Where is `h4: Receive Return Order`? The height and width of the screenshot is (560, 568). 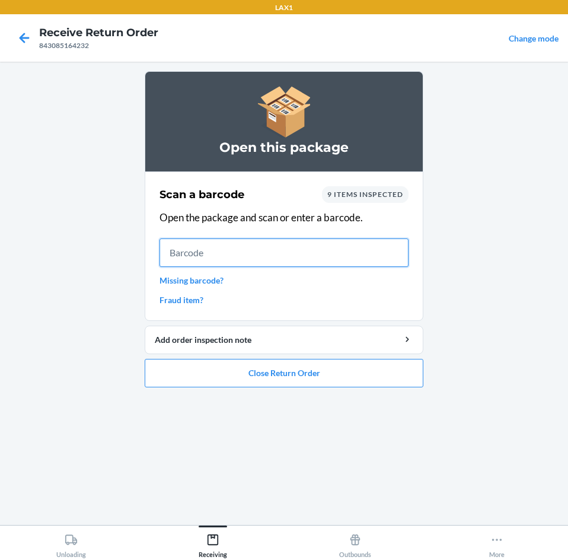
h4: Receive Return Order is located at coordinates (98, 33).